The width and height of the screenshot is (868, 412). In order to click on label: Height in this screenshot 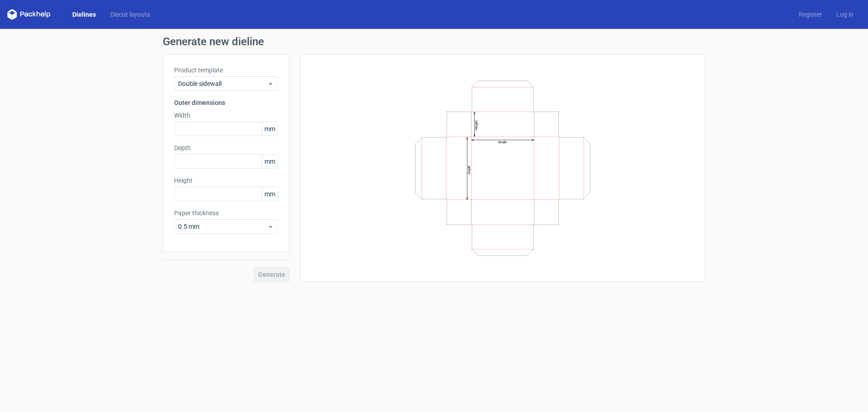, I will do `click(226, 181)`.